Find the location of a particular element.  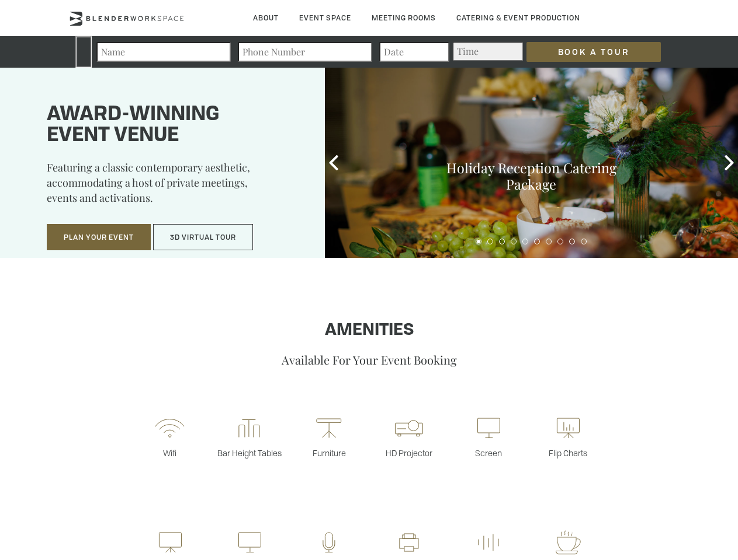

p: Wifi is located at coordinates (169, 453).